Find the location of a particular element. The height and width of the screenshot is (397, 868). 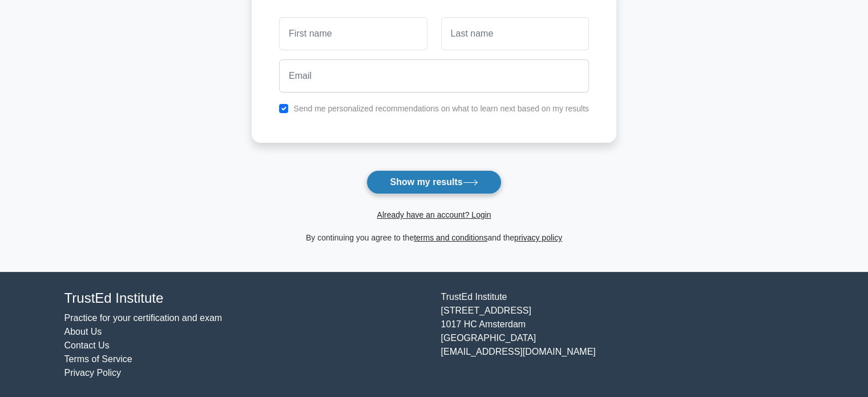

a: Privacy Policy is located at coordinates (93, 373).